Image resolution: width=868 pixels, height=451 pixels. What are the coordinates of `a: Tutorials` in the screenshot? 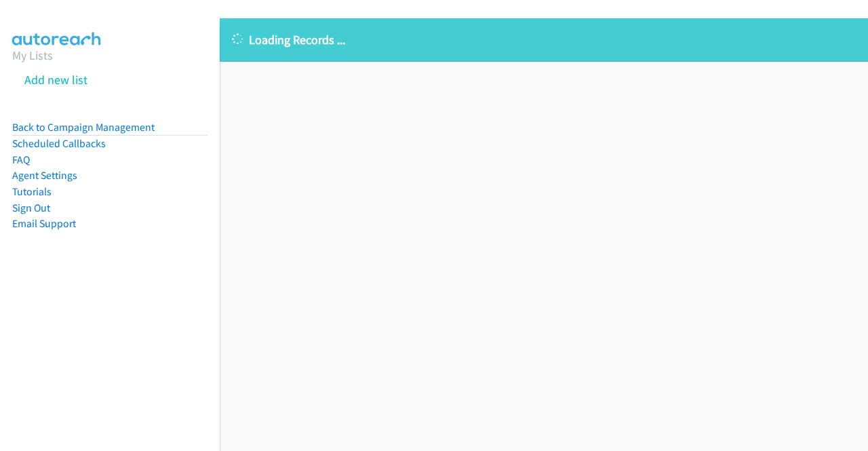 It's located at (32, 191).